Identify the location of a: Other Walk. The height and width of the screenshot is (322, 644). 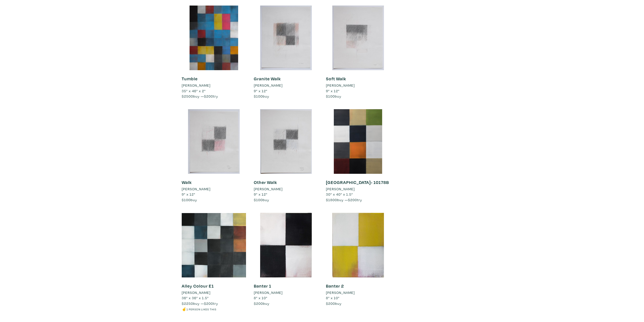
(265, 182).